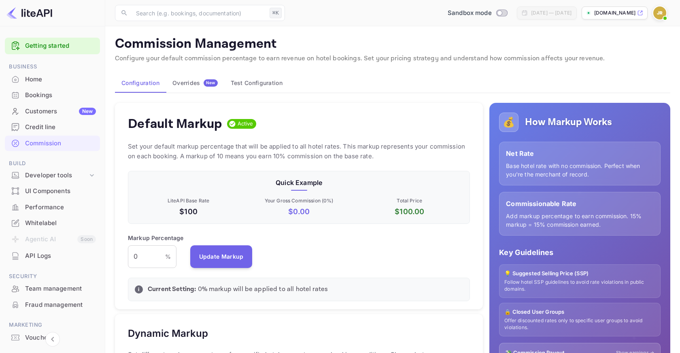 The image size is (680, 353). I want to click on p: Key Guidelines, so click(580, 252).